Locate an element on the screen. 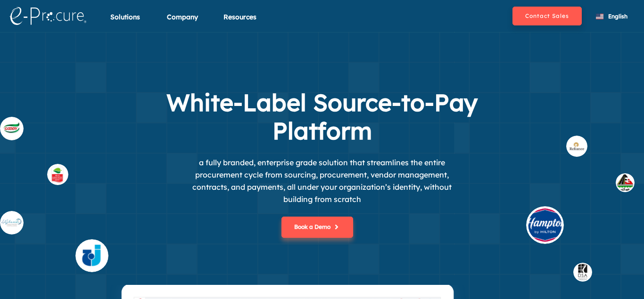 Image resolution: width=644 pixels, height=299 pixels. button: Book a Demo is located at coordinates (317, 227).